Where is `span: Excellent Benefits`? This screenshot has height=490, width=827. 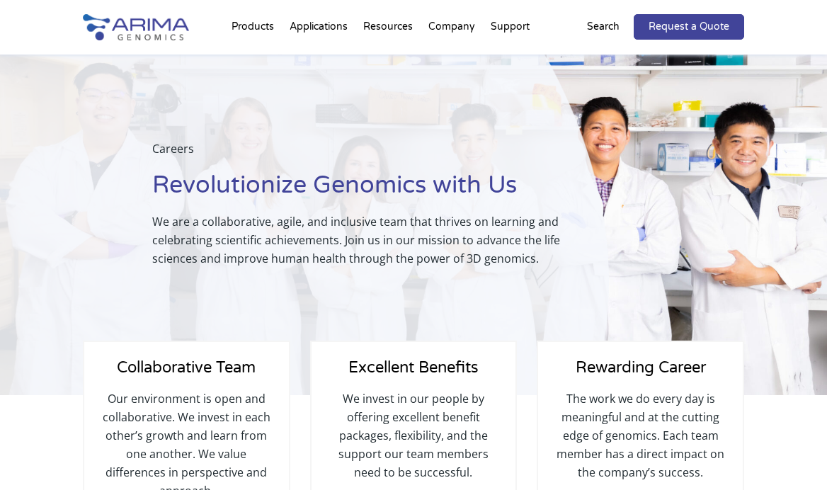 span: Excellent Benefits is located at coordinates (414, 368).